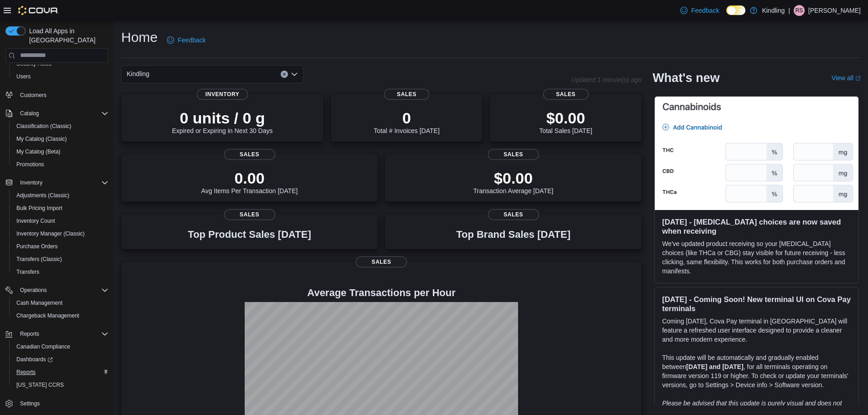 The height and width of the screenshot is (415, 868). Describe the element at coordinates (36, 221) in the screenshot. I see `a: Inventory Count` at that location.